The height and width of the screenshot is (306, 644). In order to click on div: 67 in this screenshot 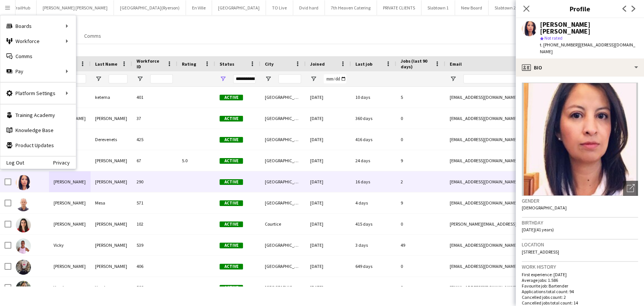, I will do `click(155, 160)`.